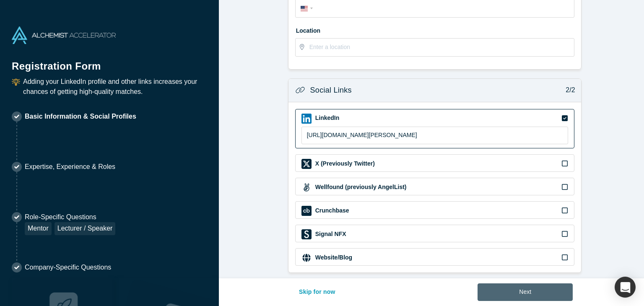  I want to click on label: Crunchbase, so click(332, 210).